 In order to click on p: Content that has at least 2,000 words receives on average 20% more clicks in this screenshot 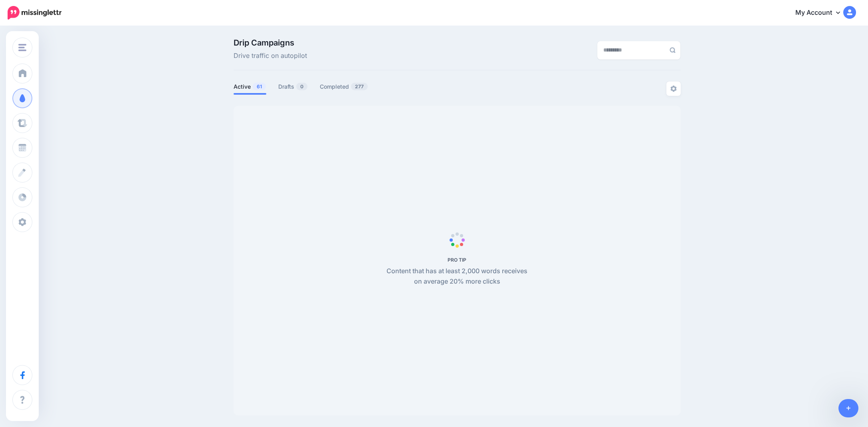, I will do `click(457, 276)`.